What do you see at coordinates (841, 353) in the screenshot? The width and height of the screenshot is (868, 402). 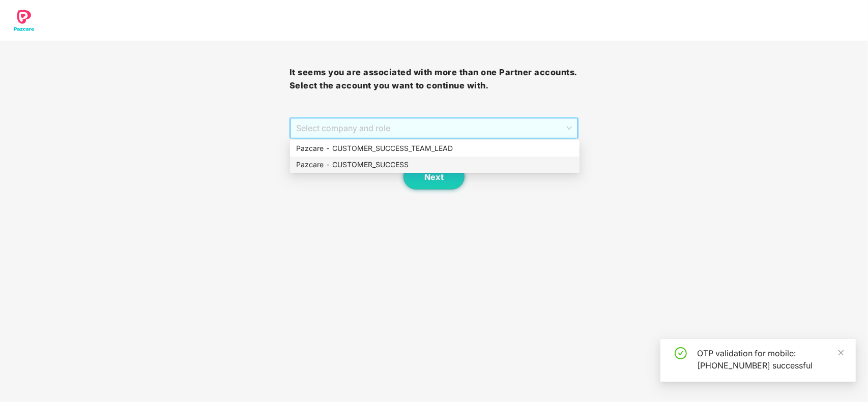 I see `span: close` at bounding box center [841, 353].